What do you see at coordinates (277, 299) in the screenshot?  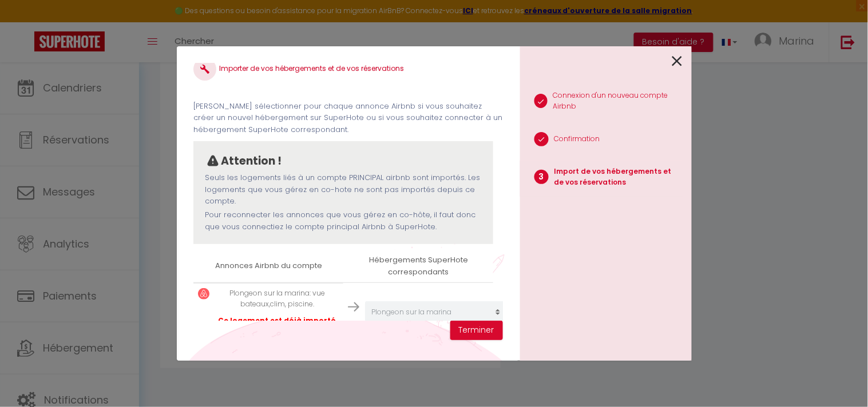 I see `p: Plongeon sur la marina: vue bateaux,clim, piscine.` at bounding box center [277, 299].